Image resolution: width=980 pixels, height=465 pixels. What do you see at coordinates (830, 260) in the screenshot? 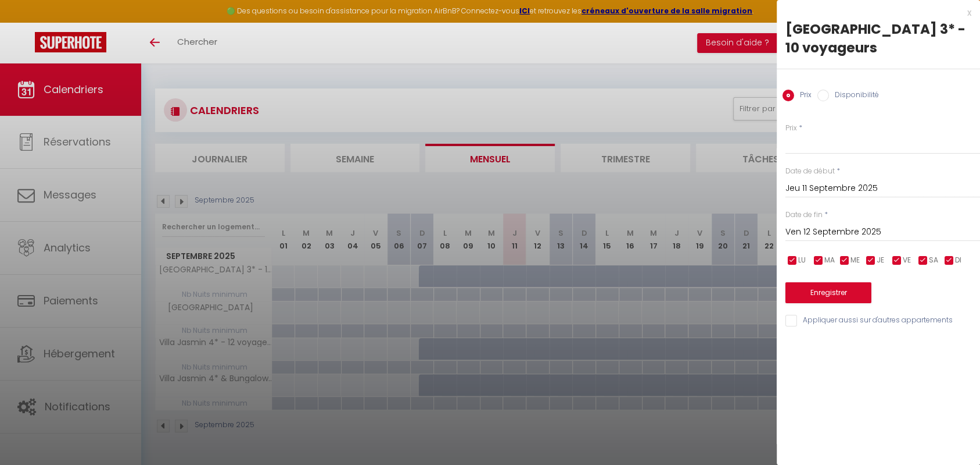
I see `span: MA` at bounding box center [830, 260].